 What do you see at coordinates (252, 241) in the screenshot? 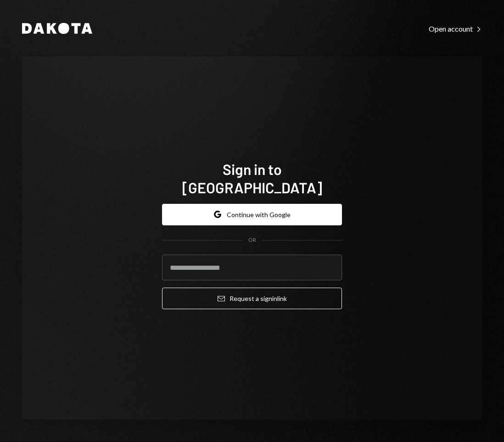
I see `div: OR` at bounding box center [252, 241].